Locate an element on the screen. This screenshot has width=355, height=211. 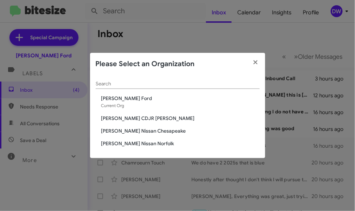
h2: Please Select an Organization is located at coordinates (145, 64).